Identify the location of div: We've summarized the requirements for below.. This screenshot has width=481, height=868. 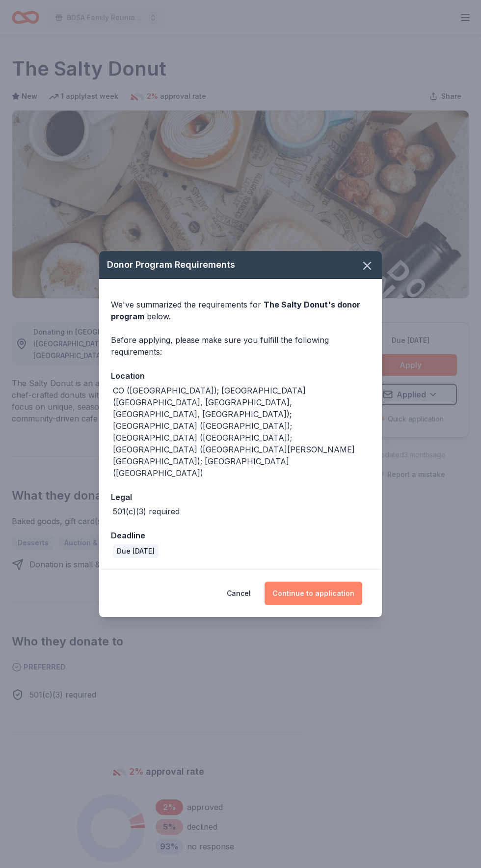
(240, 311).